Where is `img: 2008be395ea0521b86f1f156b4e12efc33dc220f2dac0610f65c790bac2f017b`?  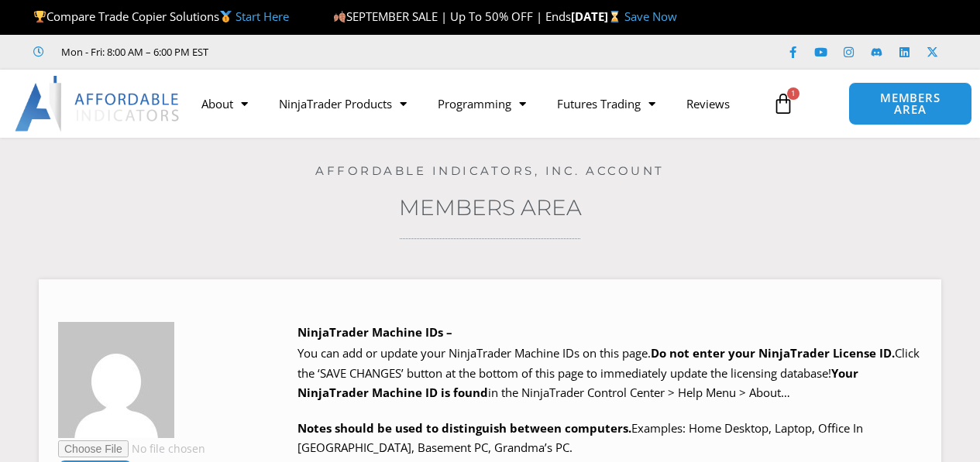 img: 2008be395ea0521b86f1f156b4e12efc33dc220f2dac0610f65c790bac2f017b is located at coordinates (117, 380).